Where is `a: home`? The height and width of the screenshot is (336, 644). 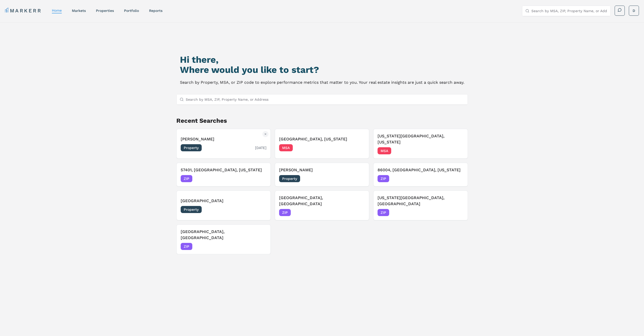 a: home is located at coordinates (57, 10).